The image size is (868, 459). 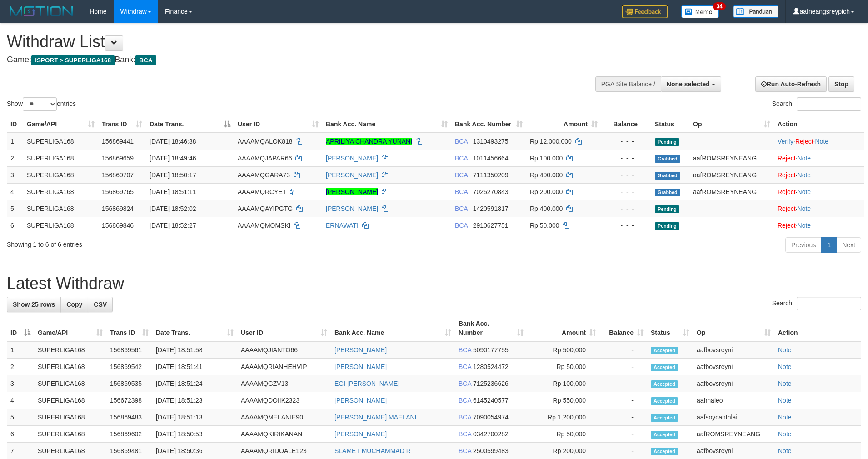 What do you see at coordinates (563, 367) in the screenshot?
I see `td: Rp 50,000` at bounding box center [563, 367].